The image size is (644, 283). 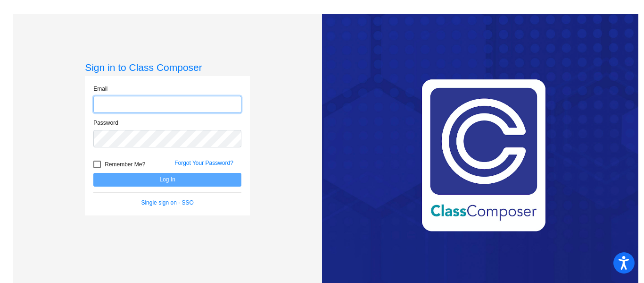 What do you see at coordinates (100, 89) in the screenshot?
I see `label: Email` at bounding box center [100, 89].